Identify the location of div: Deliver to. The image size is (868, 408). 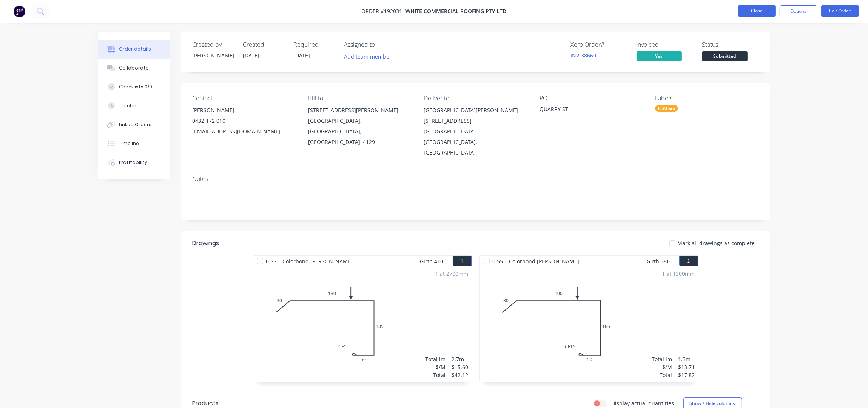
(476, 99).